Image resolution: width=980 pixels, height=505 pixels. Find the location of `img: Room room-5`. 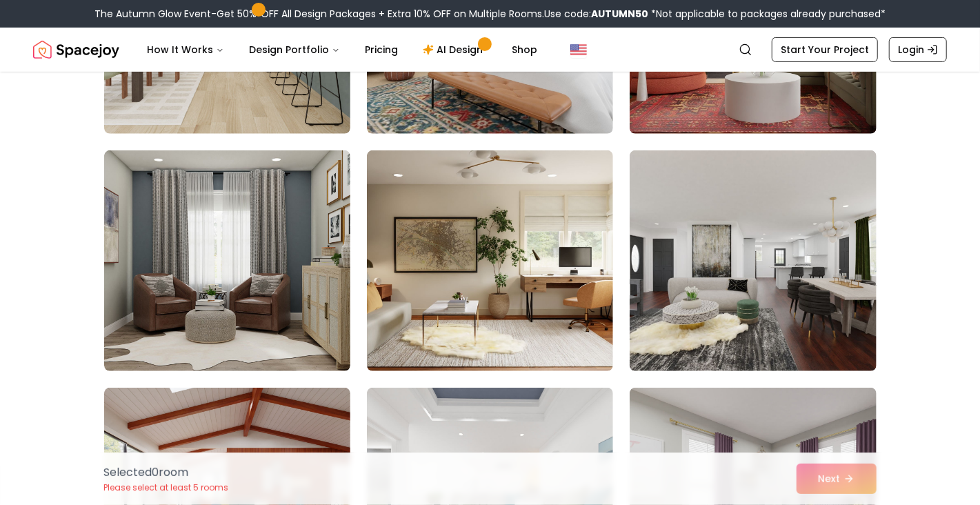

img: Room room-5 is located at coordinates (490, 261).